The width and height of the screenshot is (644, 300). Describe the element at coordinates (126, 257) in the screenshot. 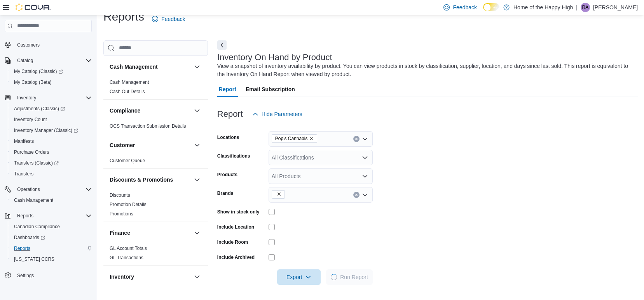

I see `span: GL Transactions` at that location.